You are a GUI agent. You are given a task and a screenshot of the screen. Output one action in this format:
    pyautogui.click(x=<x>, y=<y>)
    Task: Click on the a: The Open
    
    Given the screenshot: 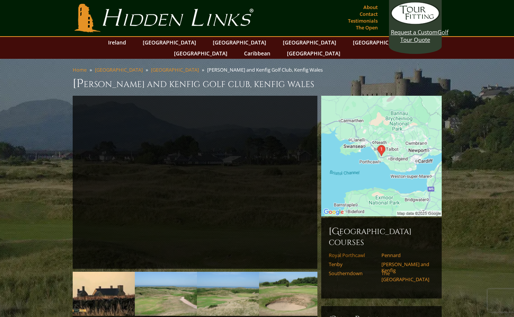 What is the action you would take?
    pyautogui.click(x=367, y=28)
    